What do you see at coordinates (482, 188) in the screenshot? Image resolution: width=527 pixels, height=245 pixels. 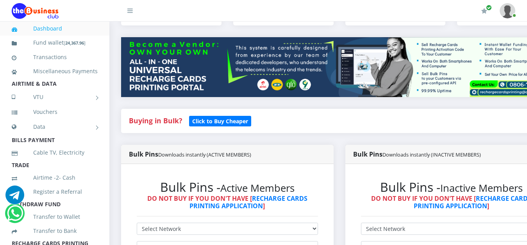 I see `small: Inactive Members` at bounding box center [482, 188].